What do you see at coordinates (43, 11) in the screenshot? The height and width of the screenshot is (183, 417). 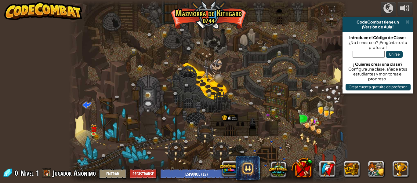 I see `img: CodeCombat - Learn how to code by playing a game` at bounding box center [43, 11].